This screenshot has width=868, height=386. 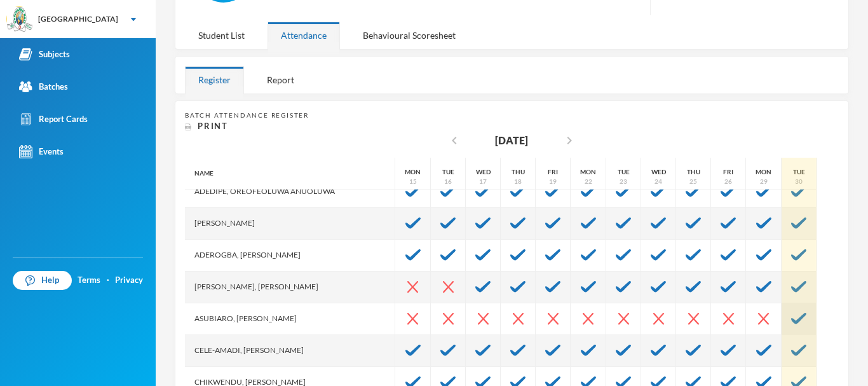 I want to click on span: Print, so click(x=213, y=126).